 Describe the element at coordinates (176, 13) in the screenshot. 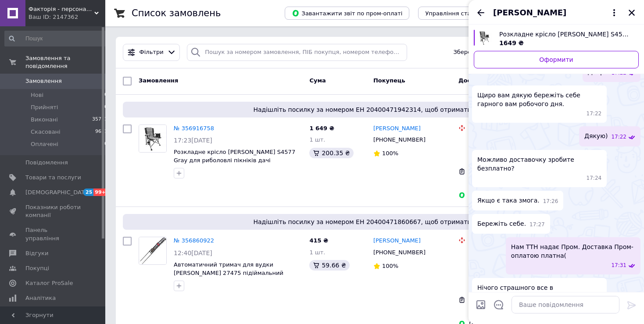

I see `h1: Список замовлень` at that location.